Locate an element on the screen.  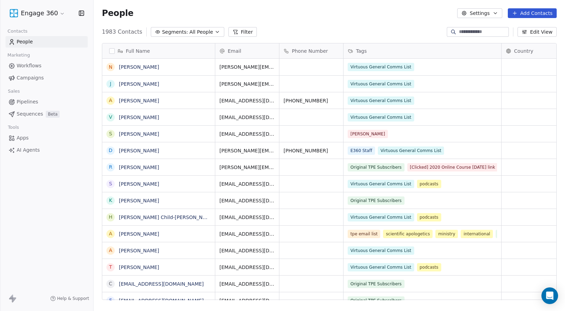
span: Email is located at coordinates (234, 51).